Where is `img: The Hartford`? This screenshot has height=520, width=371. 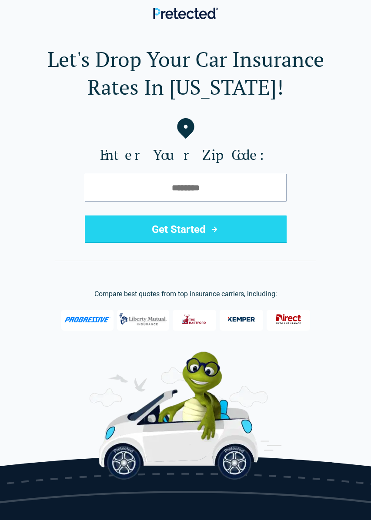 img: The Hartford is located at coordinates (194, 319).